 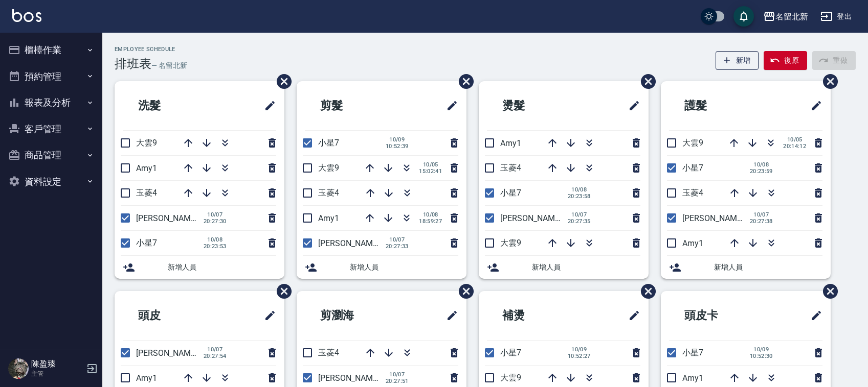 What do you see at coordinates (26, 15) in the screenshot?
I see `img: Logo` at bounding box center [26, 15].